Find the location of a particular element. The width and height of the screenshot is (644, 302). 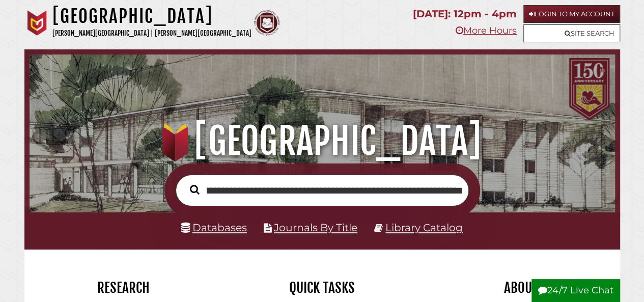

a: Library Catalog is located at coordinates (424, 227).